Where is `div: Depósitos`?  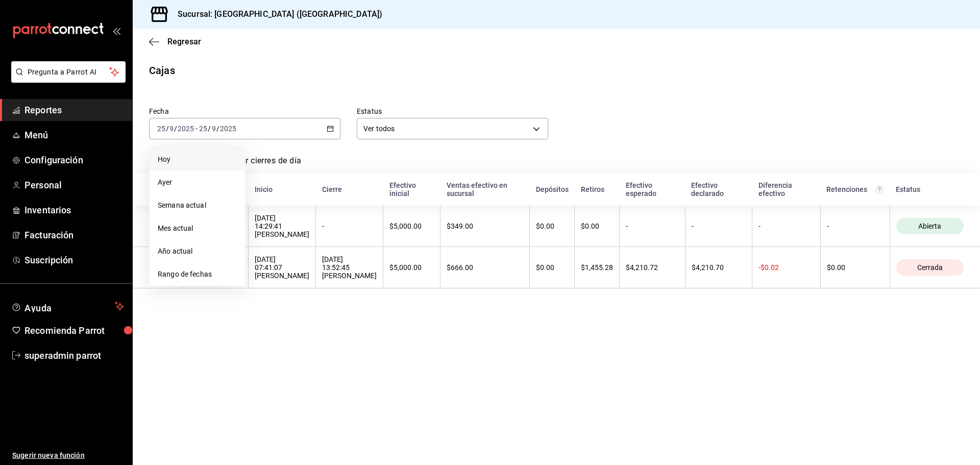 div: Depósitos is located at coordinates (552, 189).